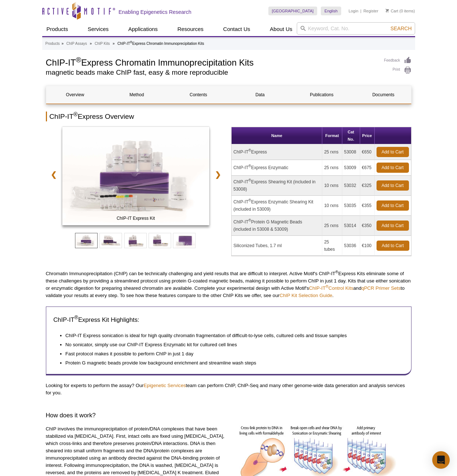  What do you see at coordinates (392, 11) in the screenshot?
I see `a: Cart` at bounding box center [392, 11].